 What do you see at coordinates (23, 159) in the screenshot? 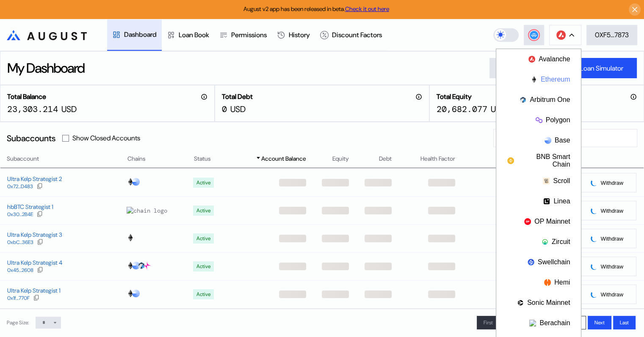
I see `span: Subaccount` at bounding box center [23, 159].